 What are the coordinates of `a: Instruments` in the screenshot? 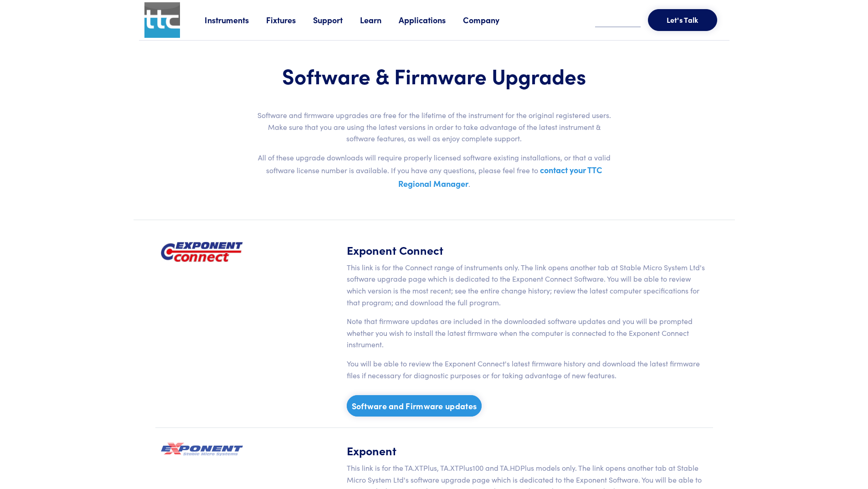 It's located at (235, 19).